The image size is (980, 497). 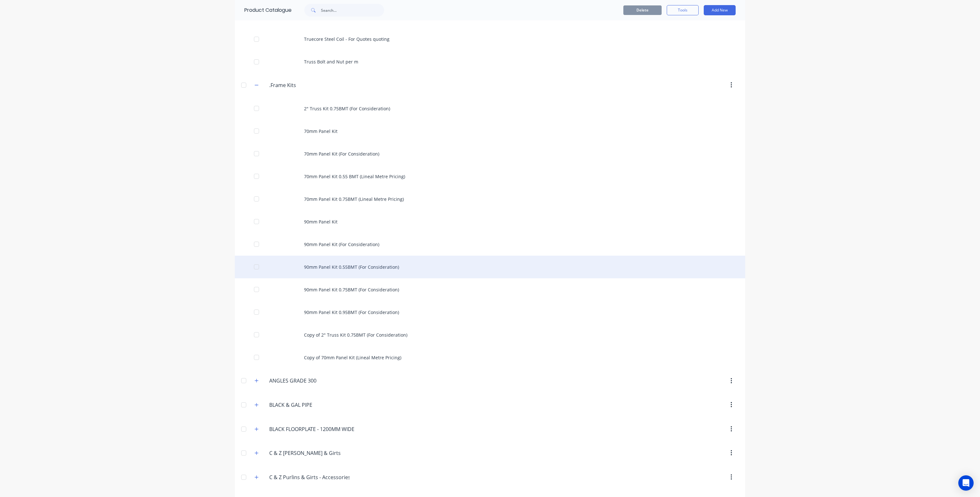 What do you see at coordinates (490, 131) in the screenshot?
I see `div: 70mm Panel Kit` at bounding box center [490, 131].